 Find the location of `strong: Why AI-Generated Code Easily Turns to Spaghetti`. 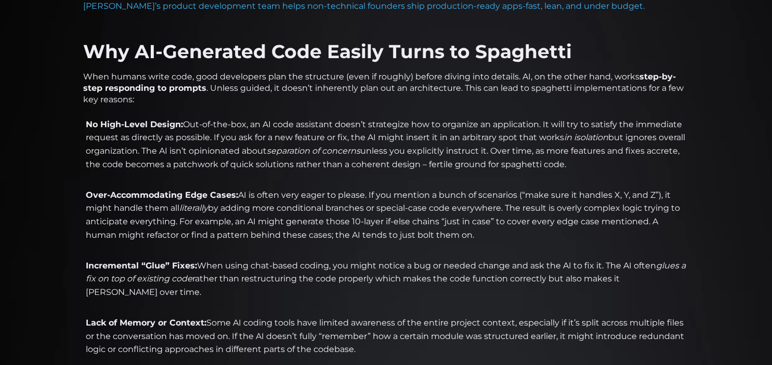

strong: Why AI-Generated Code Easily Turns to Spaghetti is located at coordinates (327, 51).